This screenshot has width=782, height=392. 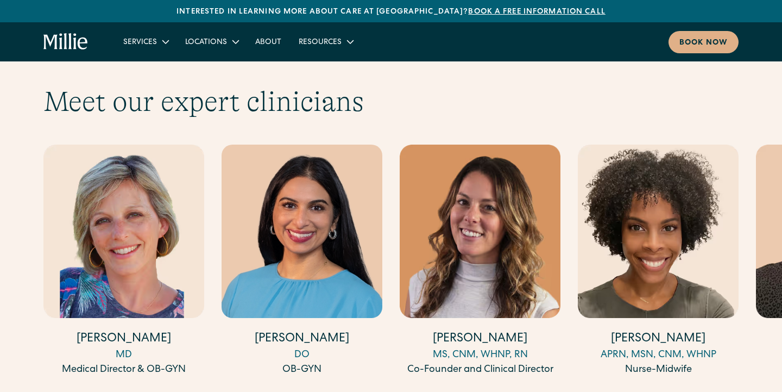 I want to click on a: About, so click(x=268, y=41).